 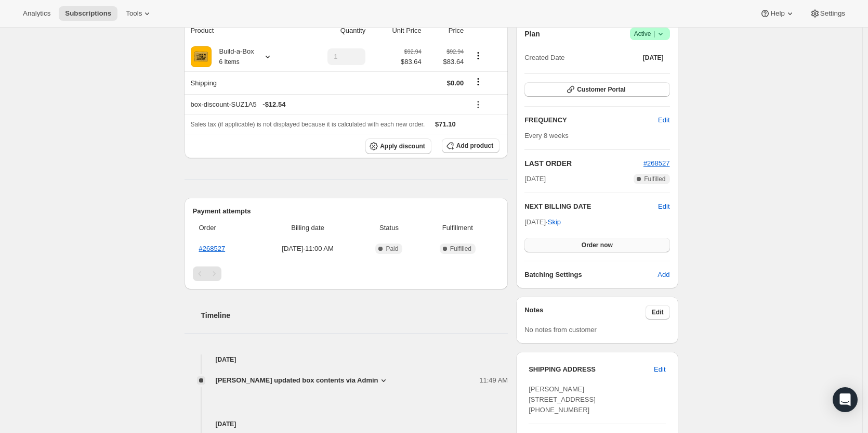 I want to click on span: $0.00, so click(x=455, y=83).